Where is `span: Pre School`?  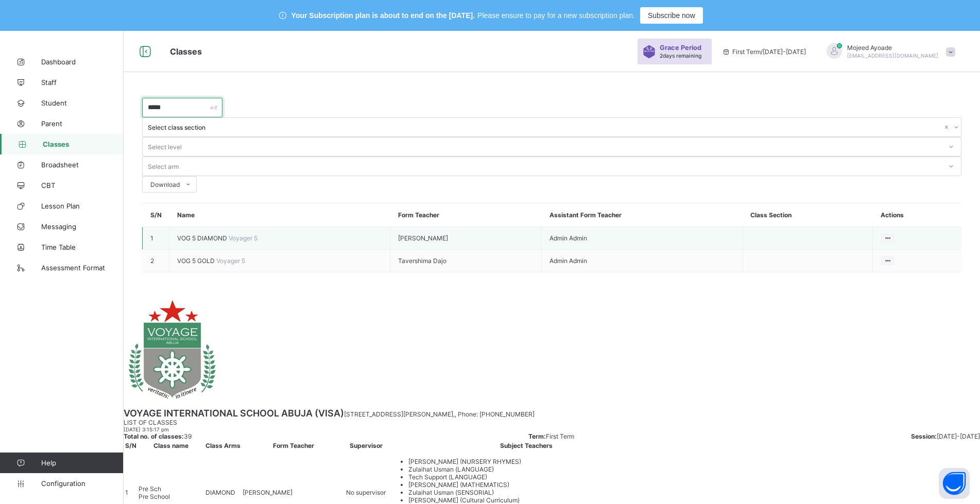
span: Pre School is located at coordinates (171, 496).